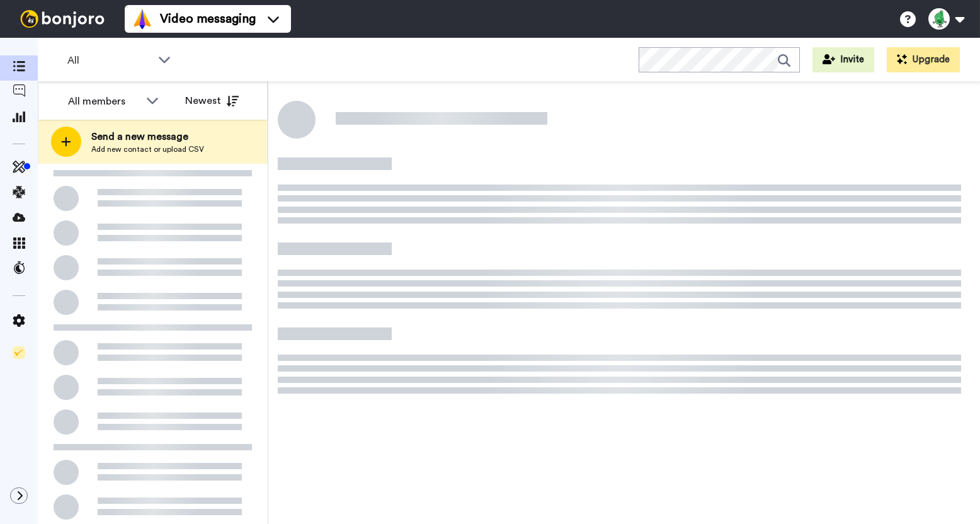  Describe the element at coordinates (143, 19) in the screenshot. I see `img: vm-color.svg` at that location.